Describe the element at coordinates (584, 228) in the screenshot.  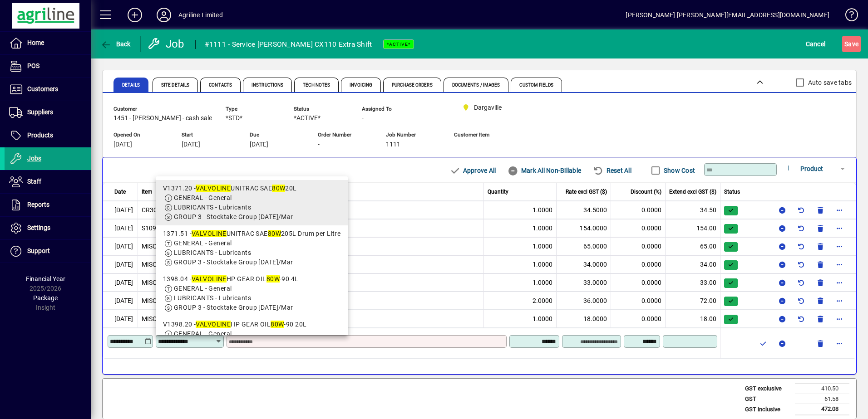
I see `td: 154.0000` at that location.